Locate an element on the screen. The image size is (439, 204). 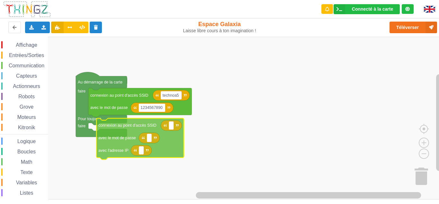
span: Actionneurs is located at coordinates (26, 86).